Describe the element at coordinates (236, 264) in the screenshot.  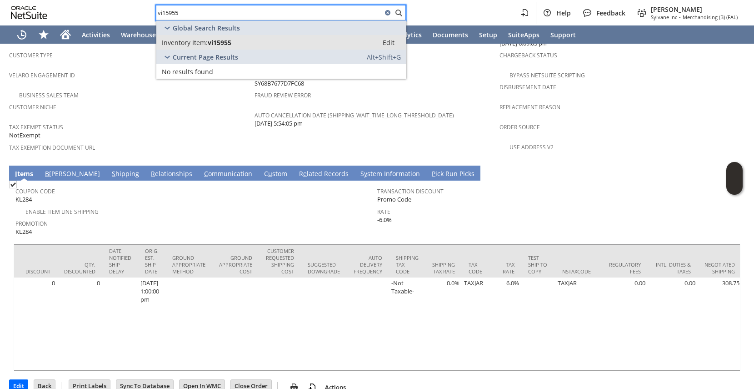
I see `div: Ground Appropriate Cost` at that location.